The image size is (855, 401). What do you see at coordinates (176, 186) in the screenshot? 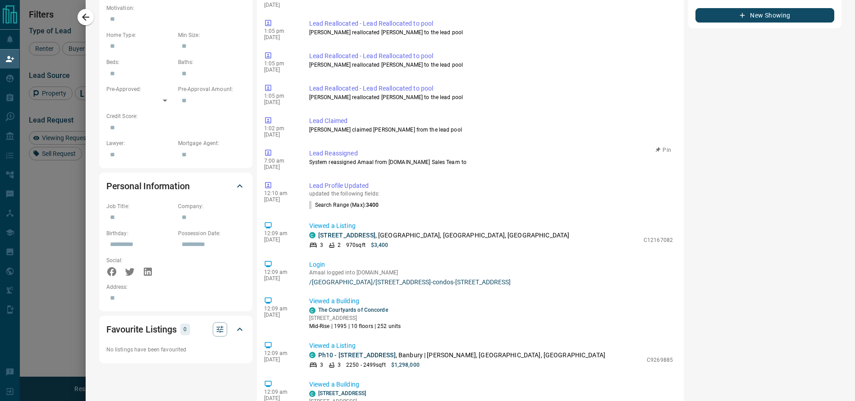
I see `div: Personal Information` at bounding box center [176, 186].